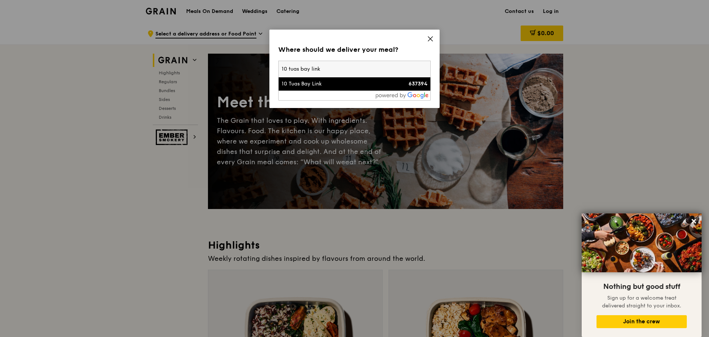 The width and height of the screenshot is (709, 337). What do you see at coordinates (336, 84) in the screenshot?
I see `div: 10 Tuas Bay Link` at bounding box center [336, 84].